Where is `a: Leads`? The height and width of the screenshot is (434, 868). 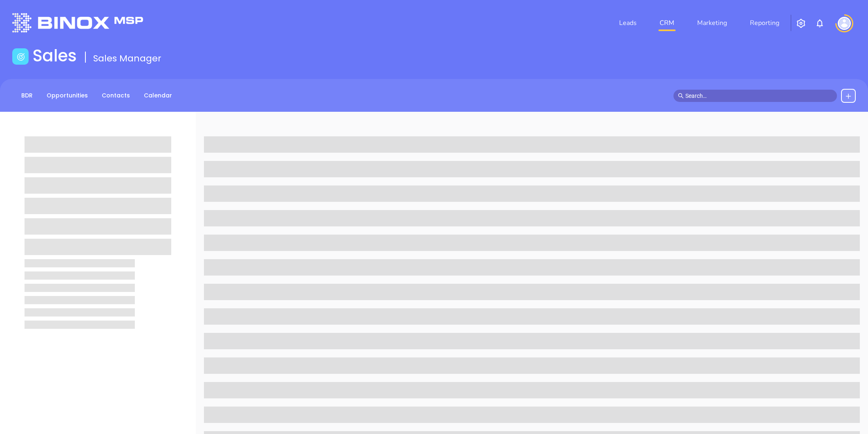 a: Leads is located at coordinates (628, 23).